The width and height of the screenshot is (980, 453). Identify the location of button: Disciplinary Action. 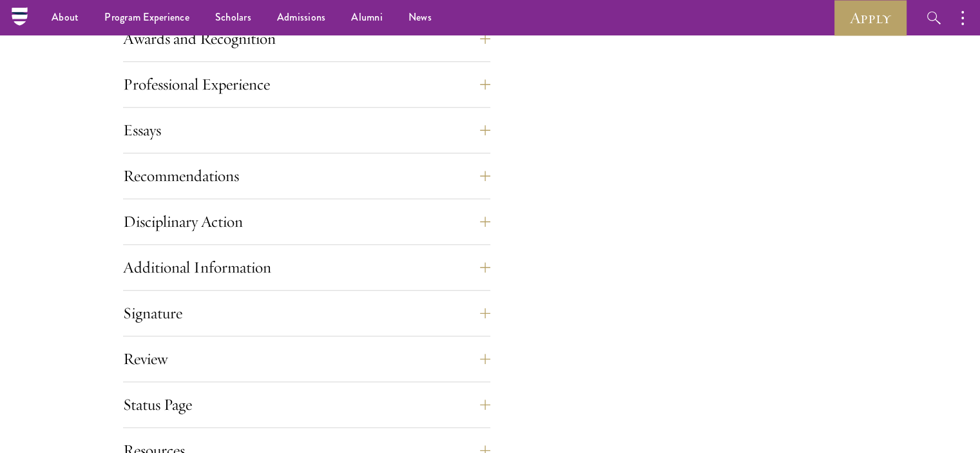
(306, 222).